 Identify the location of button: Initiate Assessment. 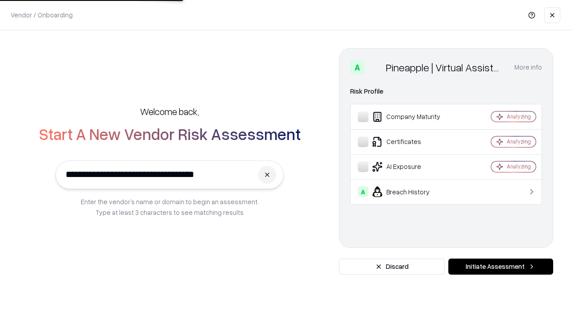
(501, 267).